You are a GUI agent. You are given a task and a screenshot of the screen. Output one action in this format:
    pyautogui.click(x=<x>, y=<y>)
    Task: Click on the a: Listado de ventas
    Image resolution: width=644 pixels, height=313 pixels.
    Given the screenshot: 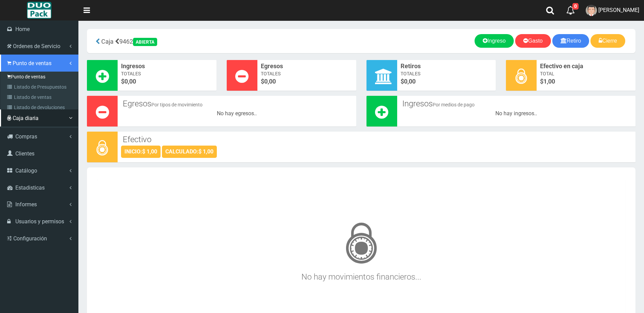 What is the action you would take?
    pyautogui.click(x=40, y=97)
    